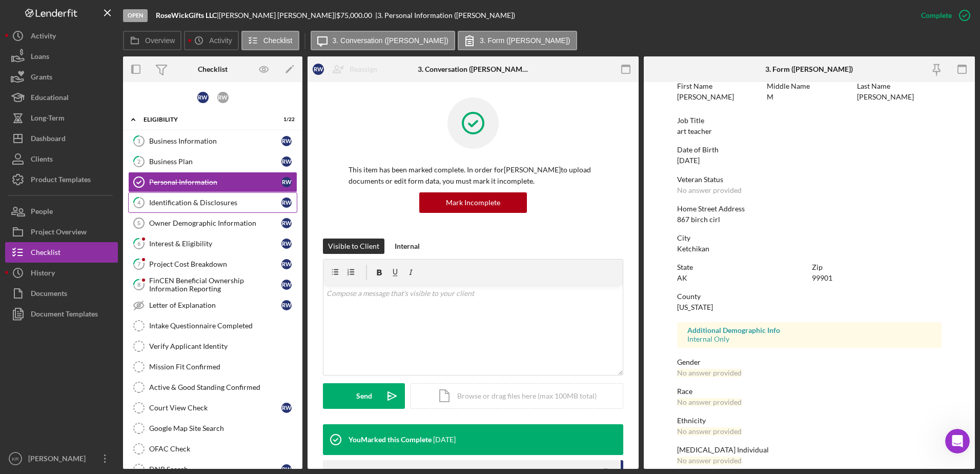 The height and width of the screenshot is (474, 980). What do you see at coordinates (810, 421) in the screenshot?
I see `div: Ethnicity` at bounding box center [810, 421].